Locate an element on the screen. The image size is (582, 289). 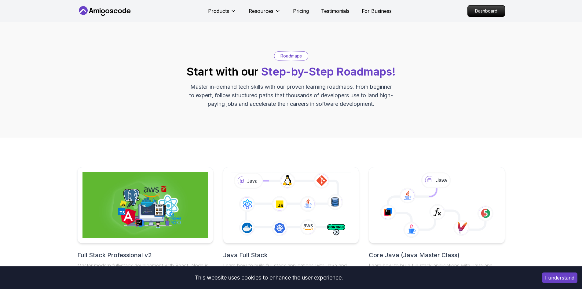
p: Dashboard is located at coordinates (486, 11).